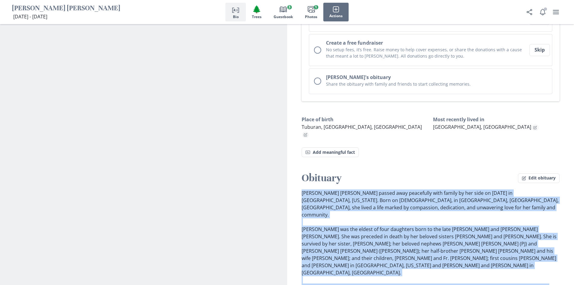 The height and width of the screenshot is (285, 574). What do you see at coordinates (311, 12) in the screenshot?
I see `button: Photos` at bounding box center [311, 12].